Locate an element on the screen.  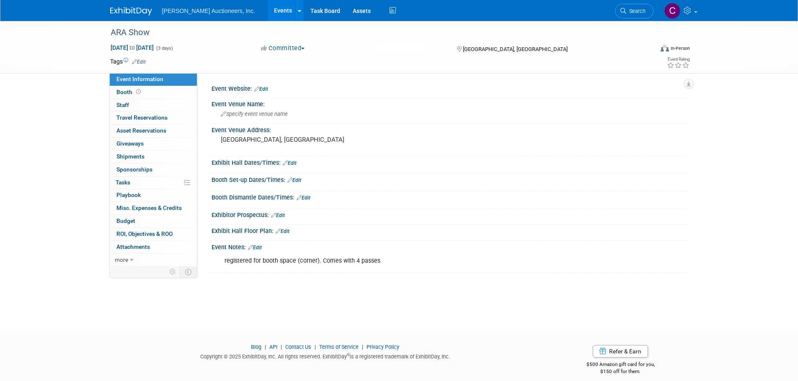
a: Privacy Policy is located at coordinates (383, 347).